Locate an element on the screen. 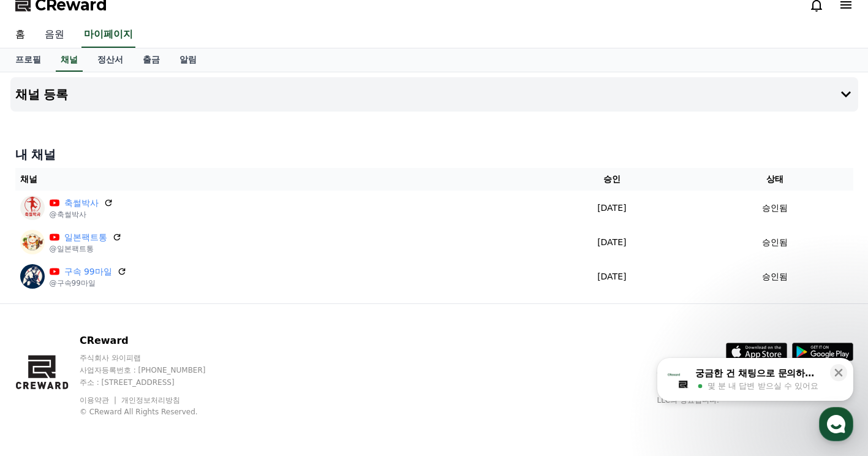 The width and height of the screenshot is (868, 456). button: 채널 등록 is located at coordinates (434, 95).